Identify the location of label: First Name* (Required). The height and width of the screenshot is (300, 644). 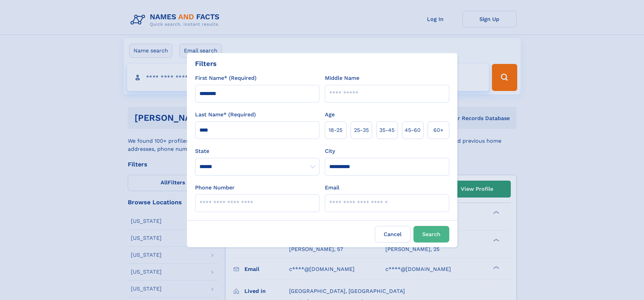
(226, 78).